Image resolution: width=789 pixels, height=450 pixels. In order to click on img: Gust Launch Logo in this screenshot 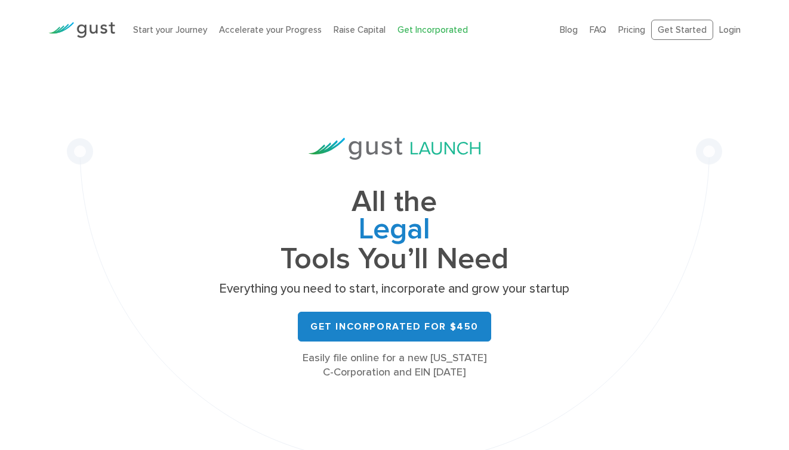, I will do `click(394, 149)`.